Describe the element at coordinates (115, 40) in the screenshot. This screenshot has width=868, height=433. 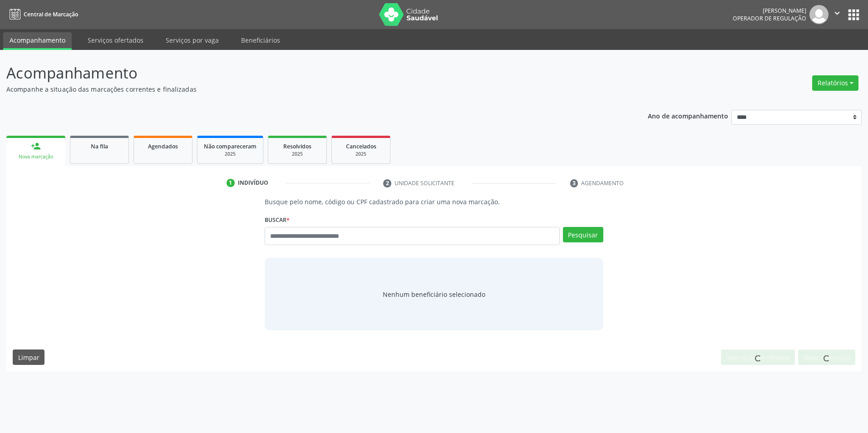
I see `a: Serviços ofertados` at that location.